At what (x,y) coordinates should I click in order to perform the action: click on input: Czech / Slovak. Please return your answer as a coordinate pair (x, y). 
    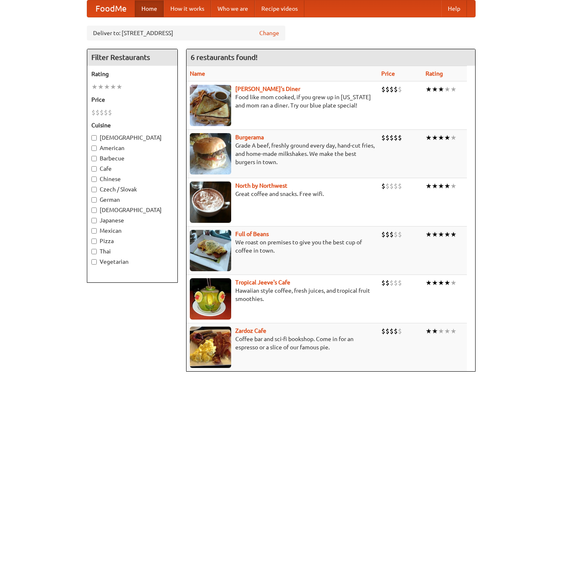
    Looking at the image, I should click on (94, 190).